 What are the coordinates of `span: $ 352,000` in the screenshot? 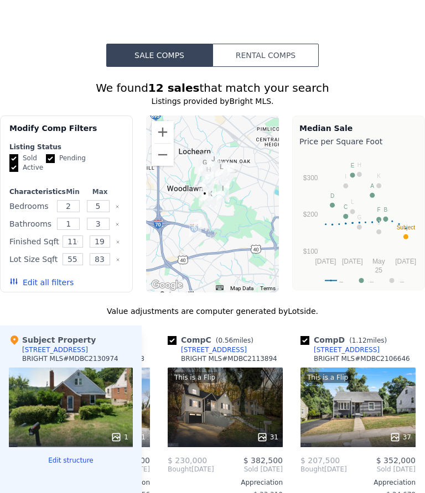 It's located at (395, 461).